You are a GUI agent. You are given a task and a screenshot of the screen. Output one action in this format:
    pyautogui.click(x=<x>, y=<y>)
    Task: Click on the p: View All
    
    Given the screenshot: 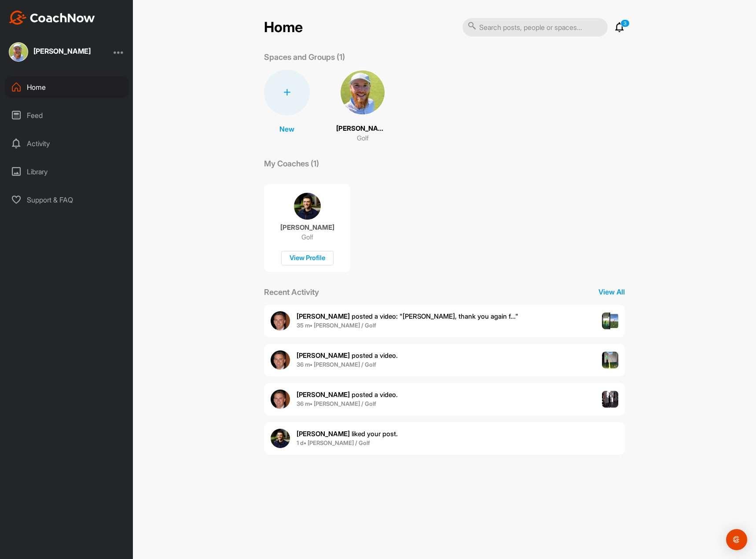 What is the action you would take?
    pyautogui.click(x=612, y=292)
    